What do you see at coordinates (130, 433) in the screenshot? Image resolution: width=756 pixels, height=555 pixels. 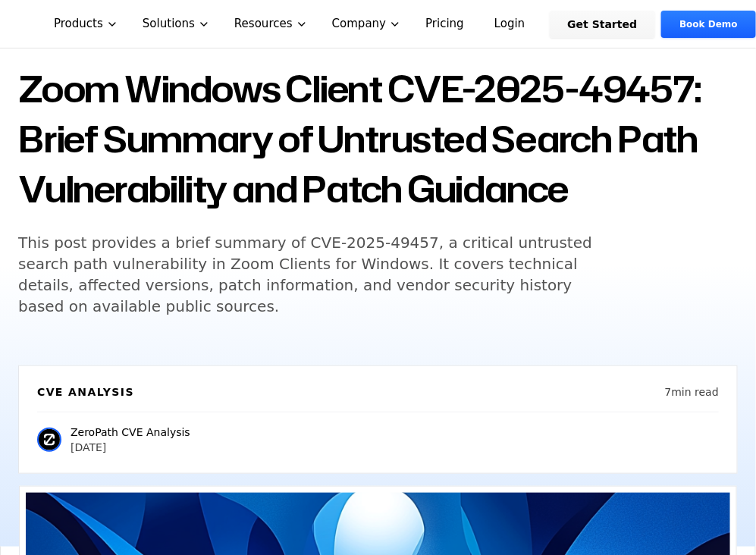 I see `p: ZeroPath CVE Analysis` at bounding box center [130, 433].